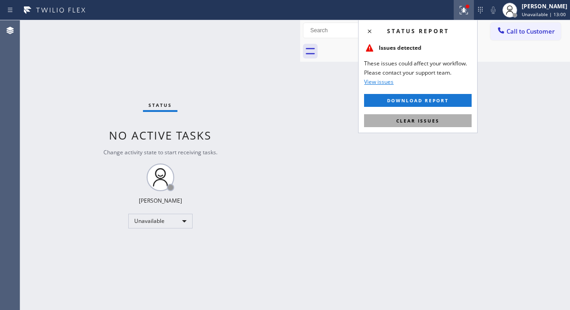 This screenshot has height=310, width=570. What do you see at coordinates (526, 31) in the screenshot?
I see `button: Call to Customer` at bounding box center [526, 31].